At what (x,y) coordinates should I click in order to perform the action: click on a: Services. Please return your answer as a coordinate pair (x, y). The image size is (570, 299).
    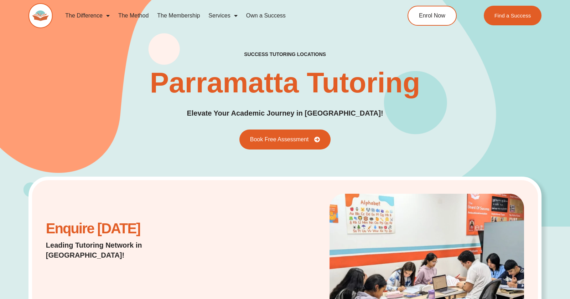
    Looking at the image, I should click on (223, 16).